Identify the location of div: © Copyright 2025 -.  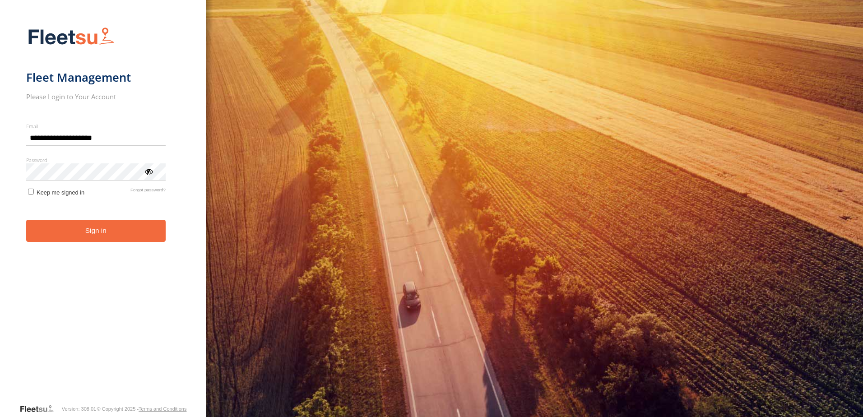
(142, 409).